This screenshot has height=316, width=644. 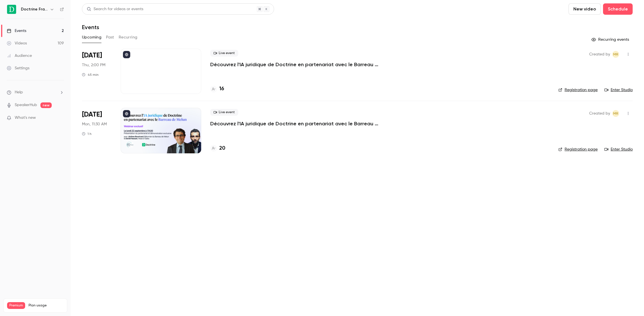 I want to click on span: Plan usage, so click(x=46, y=305).